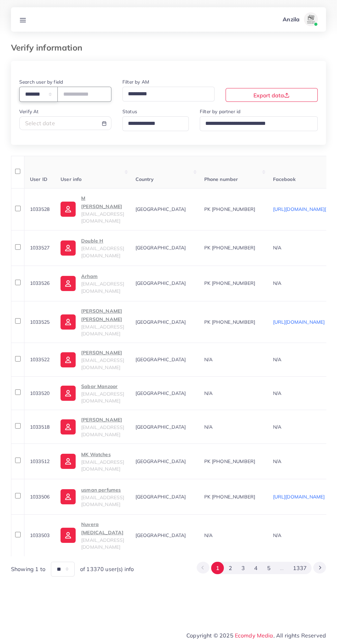 This screenshot has height=644, width=337. Describe the element at coordinates (40, 360) in the screenshot. I see `span: 1033522` at that location.